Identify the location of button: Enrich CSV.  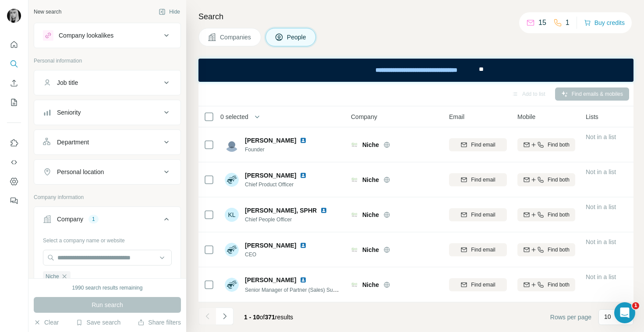
(14, 83).